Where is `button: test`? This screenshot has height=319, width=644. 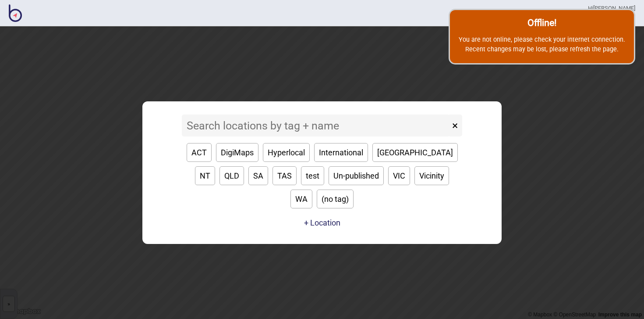 button: test is located at coordinates (312, 175).